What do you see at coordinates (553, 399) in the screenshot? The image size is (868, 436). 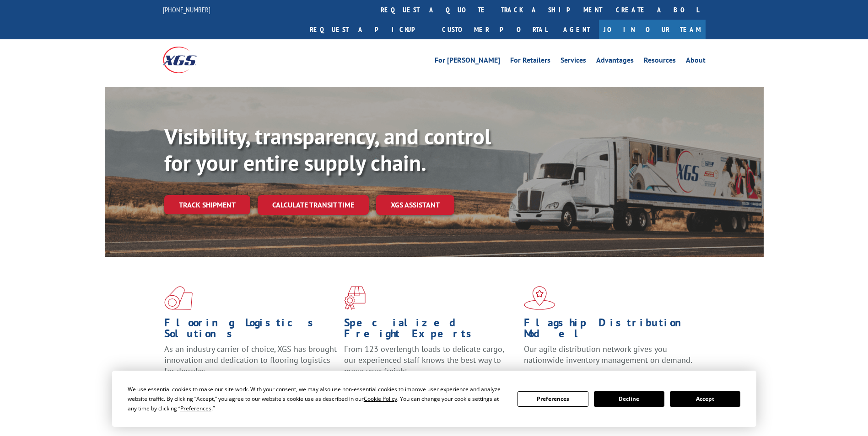 I see `button: Preferences` at bounding box center [553, 399].